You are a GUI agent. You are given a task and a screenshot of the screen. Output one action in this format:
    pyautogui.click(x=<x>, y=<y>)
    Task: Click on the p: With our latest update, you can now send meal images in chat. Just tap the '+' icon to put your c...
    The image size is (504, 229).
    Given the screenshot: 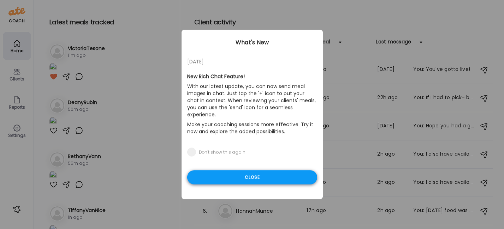 What is the action you would take?
    pyautogui.click(x=252, y=101)
    